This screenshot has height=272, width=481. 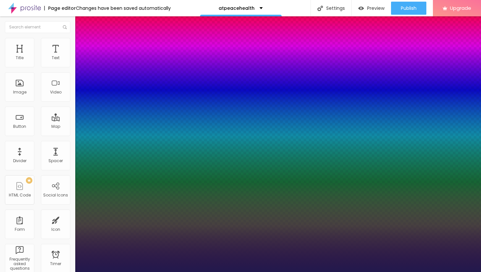 What do you see at coordinates (60, 8) in the screenshot?
I see `div: Page editor` at bounding box center [60, 8].